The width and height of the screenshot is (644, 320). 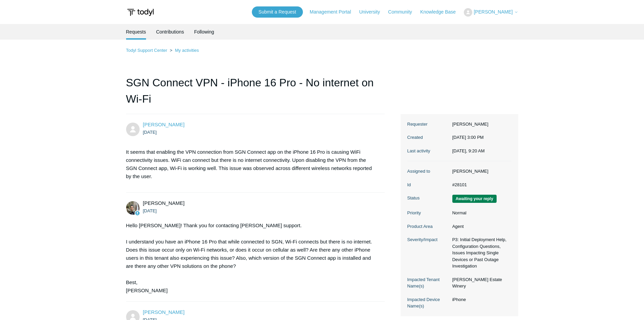 I want to click on a: Following, so click(x=204, y=32).